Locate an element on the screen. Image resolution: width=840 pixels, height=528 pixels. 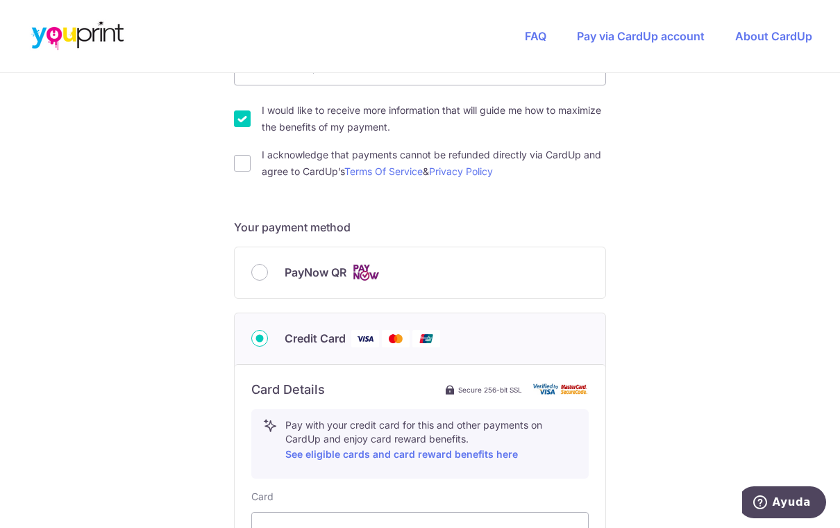
label: I acknowledge that payments cannot be refunded directly via CardUp and agree to CardUp’s & is located at coordinates (434, 163).